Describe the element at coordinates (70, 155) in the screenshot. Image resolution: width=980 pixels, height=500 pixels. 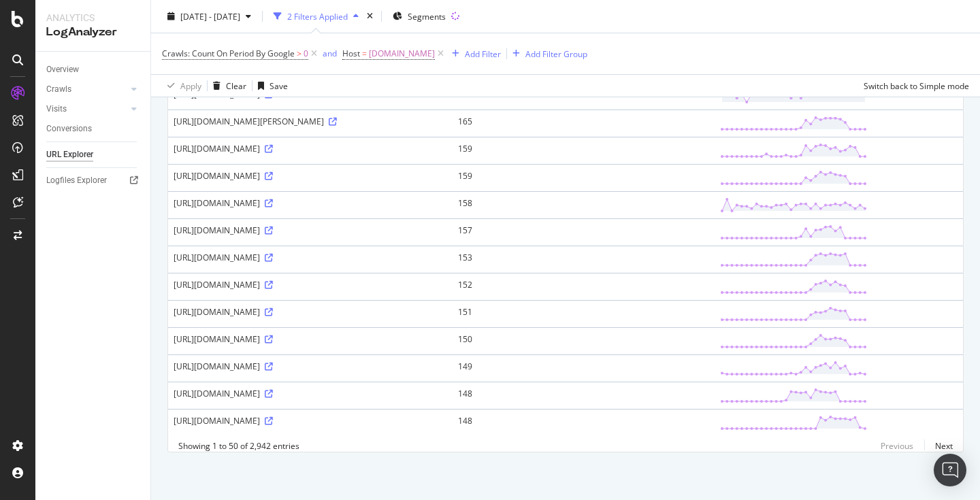
I see `div: URL Explorer` at that location.